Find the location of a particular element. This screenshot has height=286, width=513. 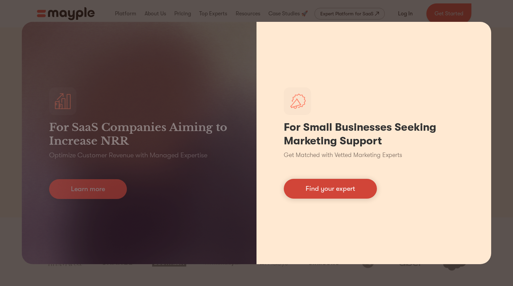

h3: For SaaS Companies Aiming to Increase NRR is located at coordinates (139, 134).